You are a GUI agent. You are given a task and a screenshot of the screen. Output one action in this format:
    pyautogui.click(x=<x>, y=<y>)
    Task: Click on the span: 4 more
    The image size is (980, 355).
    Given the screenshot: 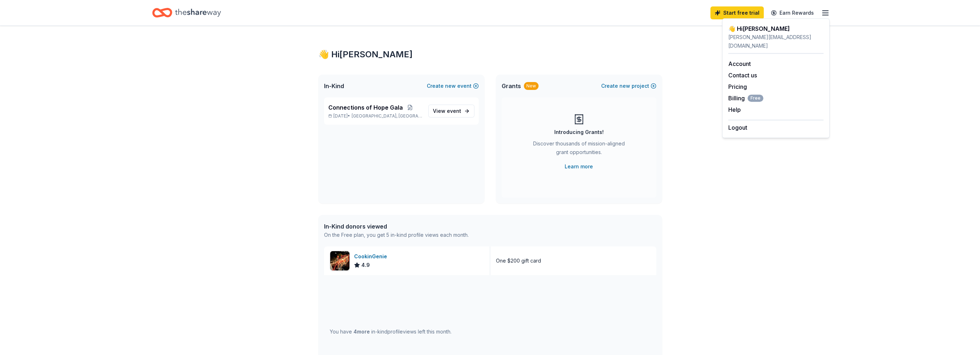 What is the action you would take?
    pyautogui.click(x=361, y=331)
    